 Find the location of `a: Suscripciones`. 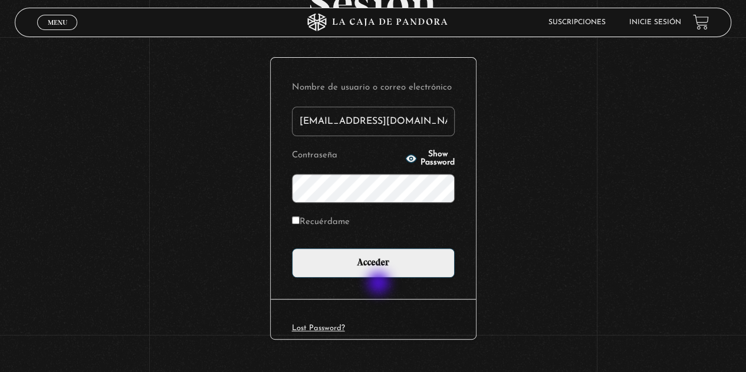

a: Suscripciones is located at coordinates (577, 22).